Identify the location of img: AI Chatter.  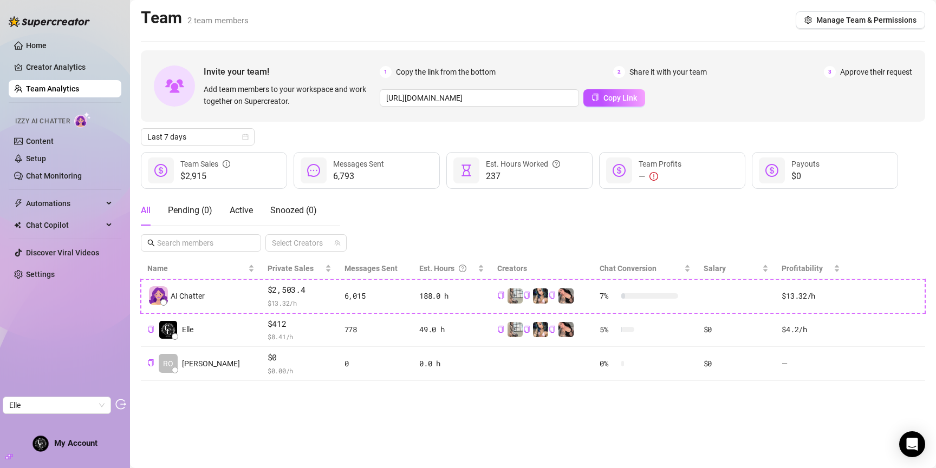
(82, 120).